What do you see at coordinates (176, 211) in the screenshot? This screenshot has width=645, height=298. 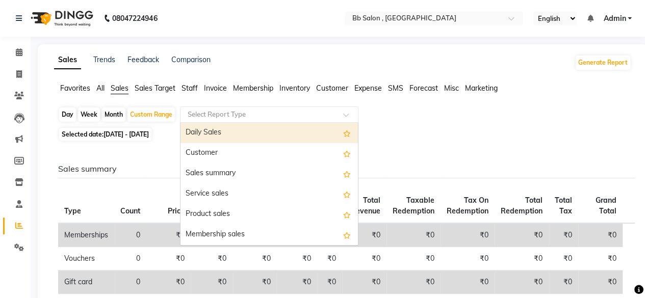 I see `span: Price` at bounding box center [176, 211].